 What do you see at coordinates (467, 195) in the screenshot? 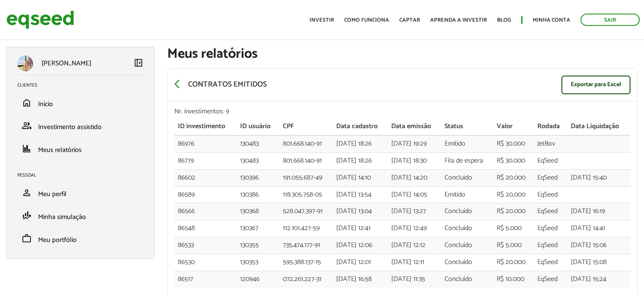
I see `td: Emitido` at bounding box center [467, 195].